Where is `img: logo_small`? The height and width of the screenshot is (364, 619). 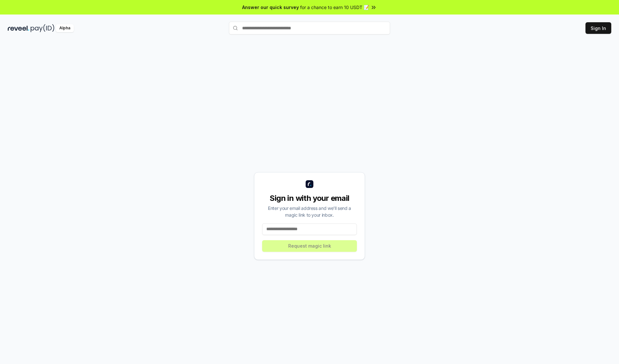 img: logo_small is located at coordinates (310, 184).